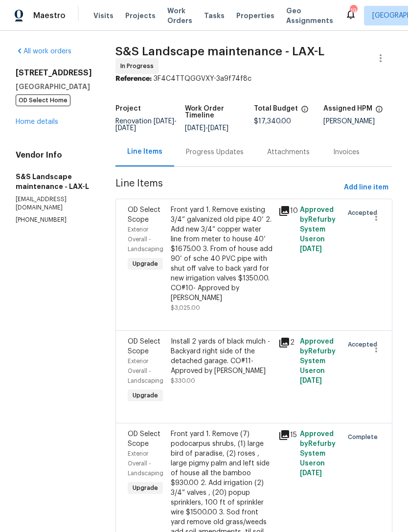 This screenshot has width=408, height=532. What do you see at coordinates (346, 152) in the screenshot?
I see `div: Invoices` at bounding box center [346, 152].